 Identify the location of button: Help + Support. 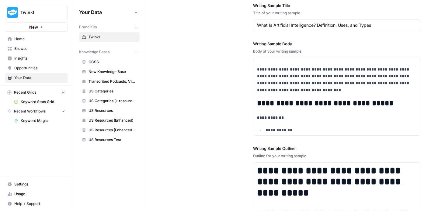
(36, 204).